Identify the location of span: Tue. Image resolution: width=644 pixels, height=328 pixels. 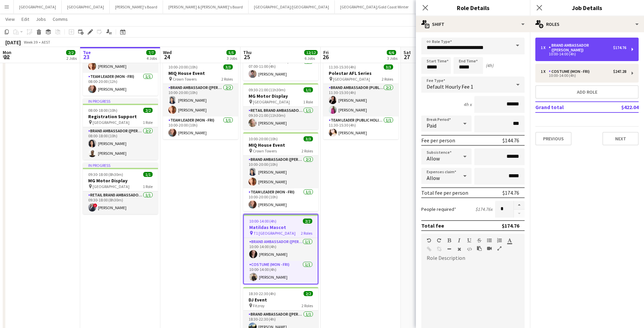
(87, 52).